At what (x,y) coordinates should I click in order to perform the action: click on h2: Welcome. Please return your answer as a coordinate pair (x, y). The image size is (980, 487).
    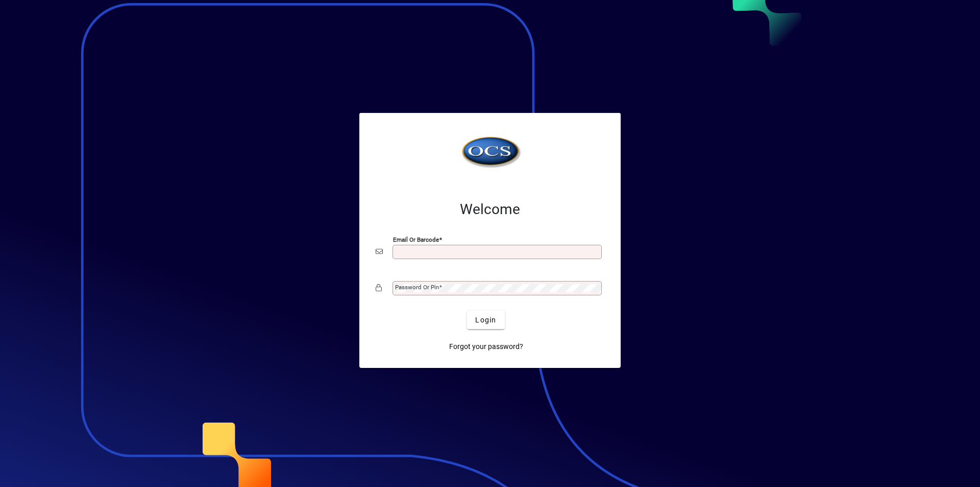
    Looking at the image, I should click on (490, 210).